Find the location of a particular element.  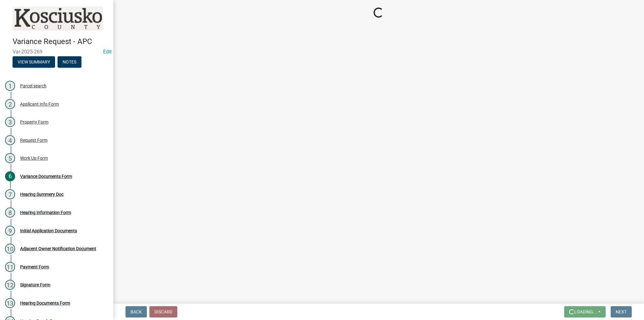

a: Edit is located at coordinates (107, 51).